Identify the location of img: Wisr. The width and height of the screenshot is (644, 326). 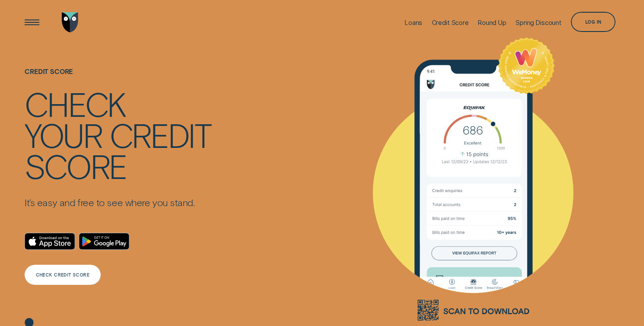
(70, 22).